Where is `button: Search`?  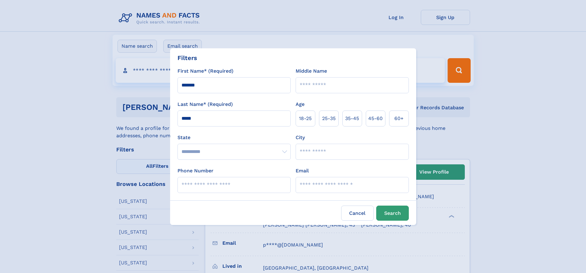 button: Search is located at coordinates (393, 213).